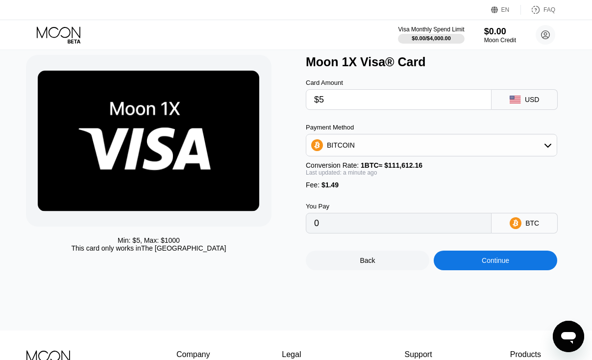 This screenshot has width=592, height=360. I want to click on div: Moon Credit, so click(500, 40).